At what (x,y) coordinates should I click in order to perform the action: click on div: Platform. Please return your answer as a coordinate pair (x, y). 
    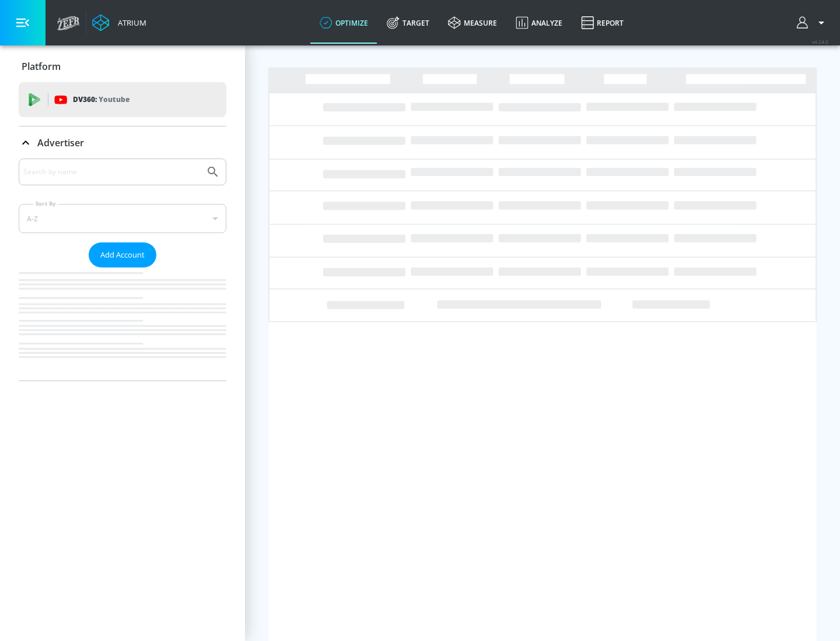
    Looking at the image, I should click on (123, 67).